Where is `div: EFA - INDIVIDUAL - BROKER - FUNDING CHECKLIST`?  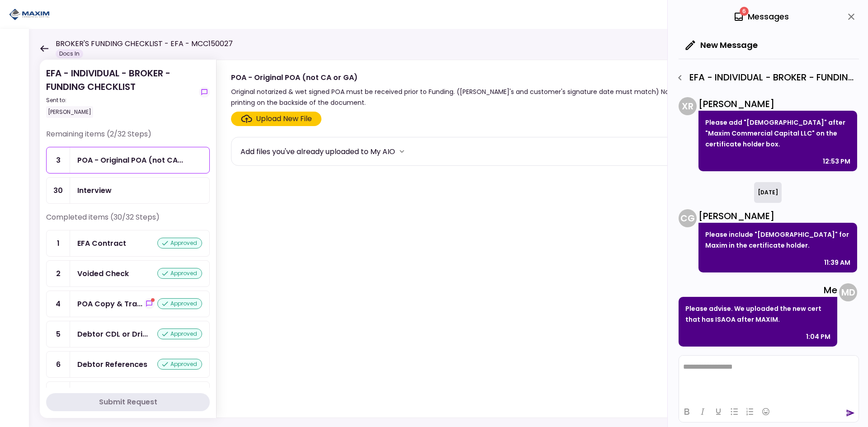 div: EFA - INDIVIDUAL - BROKER - FUNDING CHECKLIST is located at coordinates (120, 92).